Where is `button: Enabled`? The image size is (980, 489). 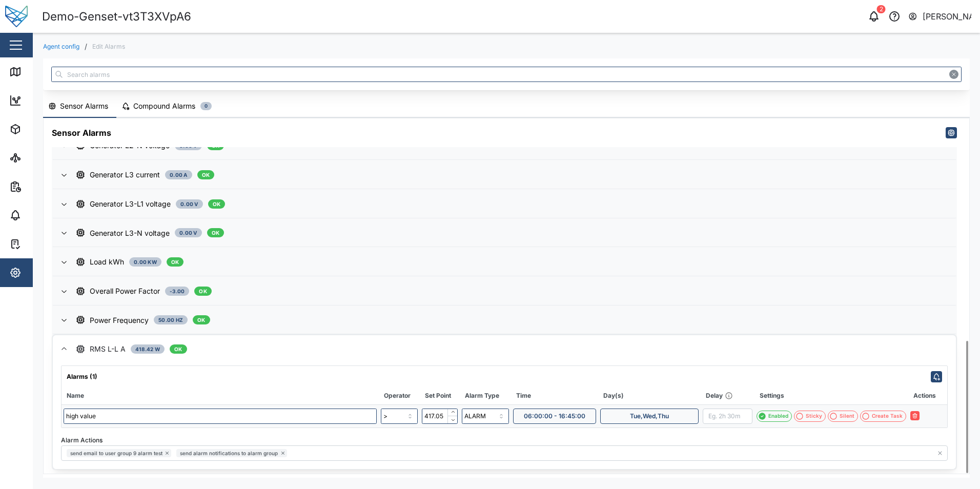 button: Enabled is located at coordinates (774, 416).